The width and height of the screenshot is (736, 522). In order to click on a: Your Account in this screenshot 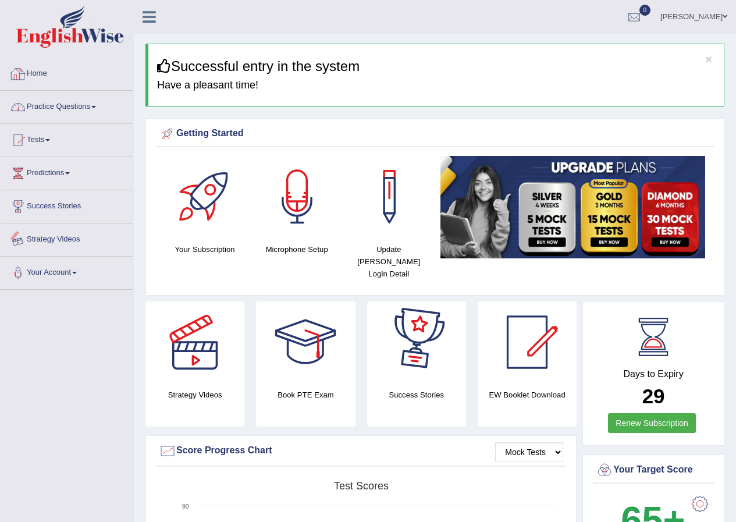, I will do `click(67, 271)`.